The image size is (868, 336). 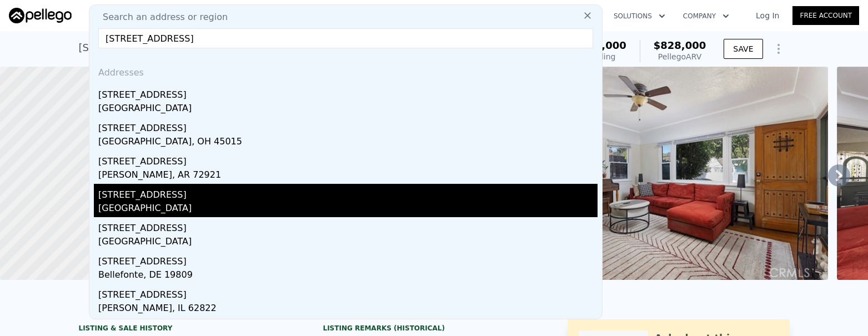 I want to click on button: Solutions, so click(x=639, y=16).